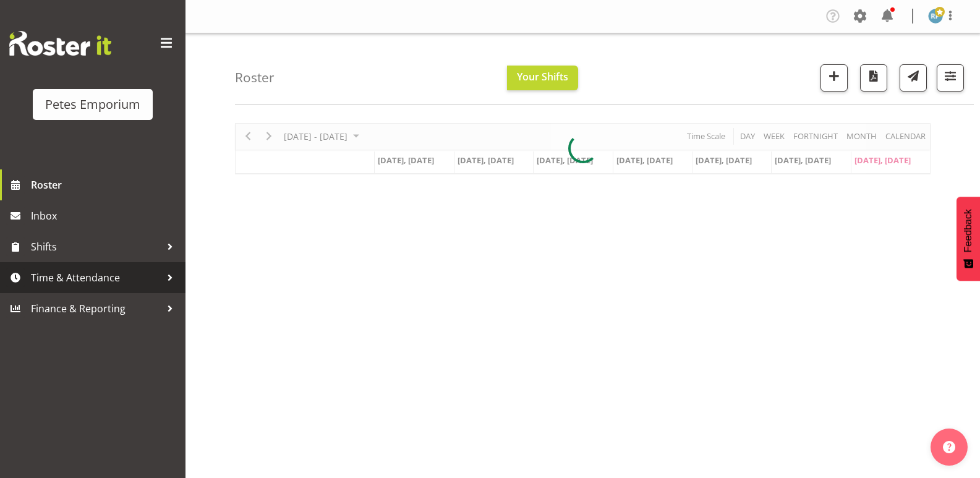 This screenshot has width=980, height=478. What do you see at coordinates (874, 78) in the screenshot?
I see `button: Download a PDF of the roster according to the set date range.` at bounding box center [874, 78].